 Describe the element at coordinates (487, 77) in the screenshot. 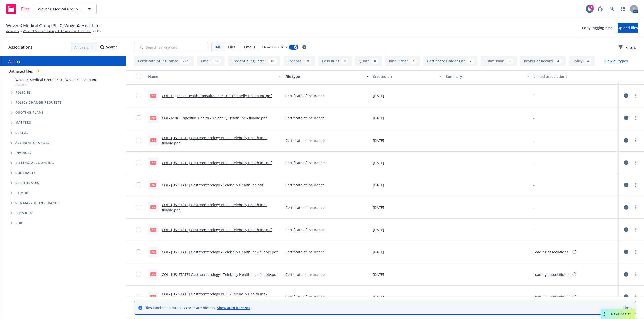

I see `button: Summary` at that location.